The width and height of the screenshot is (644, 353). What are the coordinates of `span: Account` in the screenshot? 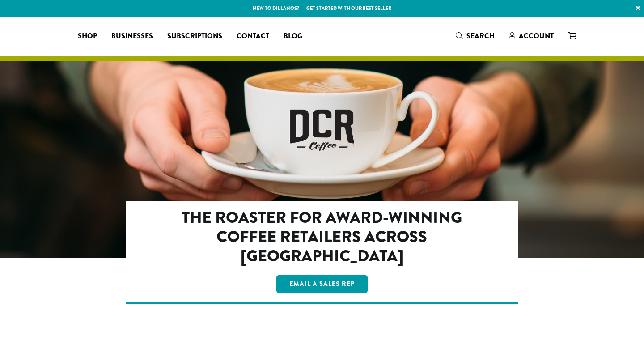 It's located at (536, 36).